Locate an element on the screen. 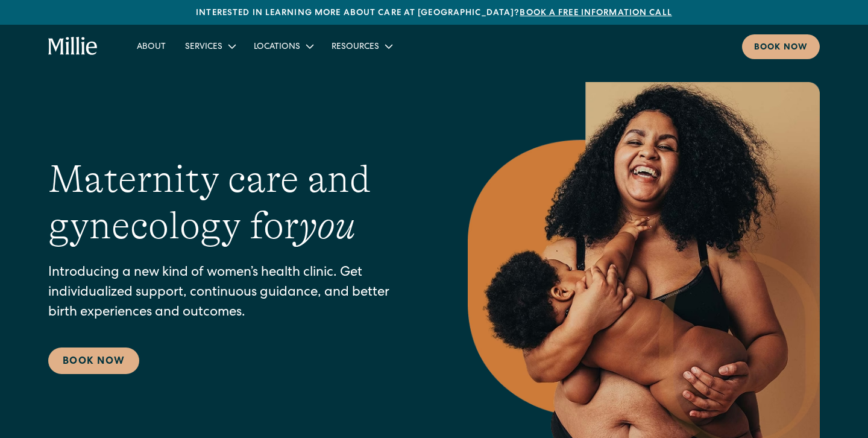 This screenshot has height=438, width=868. a: Book Now is located at coordinates (93, 361).